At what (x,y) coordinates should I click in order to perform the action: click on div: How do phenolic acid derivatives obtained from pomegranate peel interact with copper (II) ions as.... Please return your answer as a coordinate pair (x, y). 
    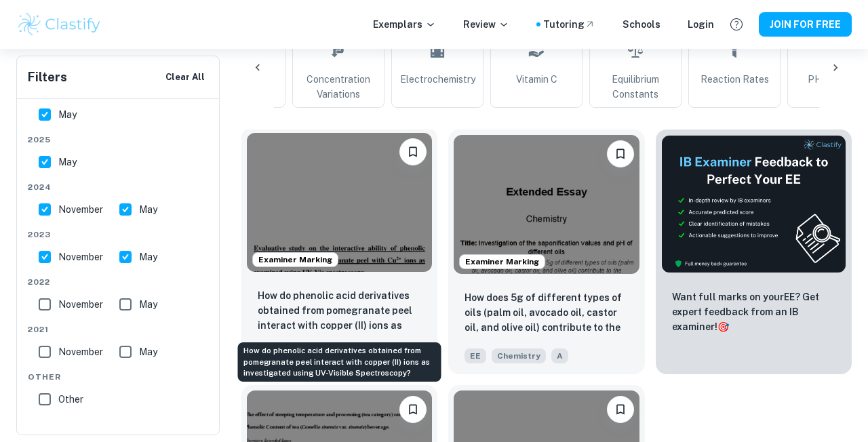
    Looking at the image, I should click on (340, 362).